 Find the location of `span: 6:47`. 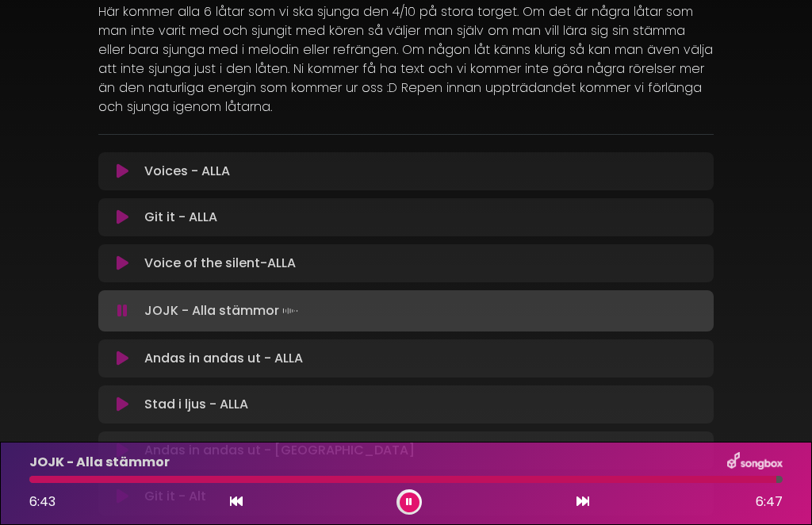

span: 6:47 is located at coordinates (769, 502).